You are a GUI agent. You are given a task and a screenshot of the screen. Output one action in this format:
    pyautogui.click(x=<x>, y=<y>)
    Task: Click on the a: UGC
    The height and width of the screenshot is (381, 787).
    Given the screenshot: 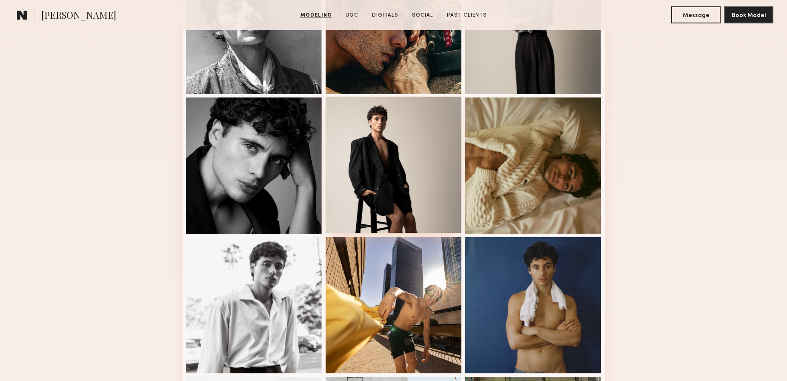 What is the action you would take?
    pyautogui.click(x=352, y=15)
    